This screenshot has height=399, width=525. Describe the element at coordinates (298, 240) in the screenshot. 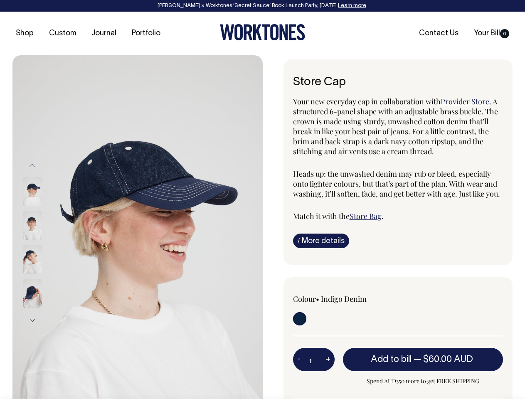

I see `span: i` at that location.